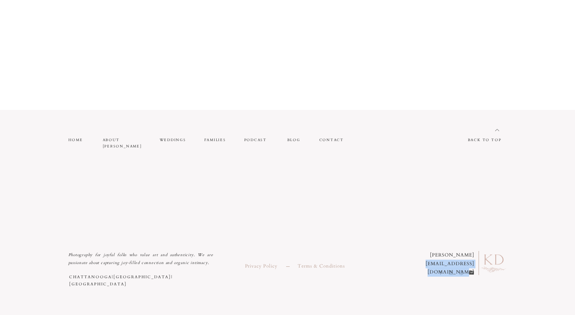 The width and height of the screenshot is (575, 315). I want to click on nav: blog, so click(295, 140).